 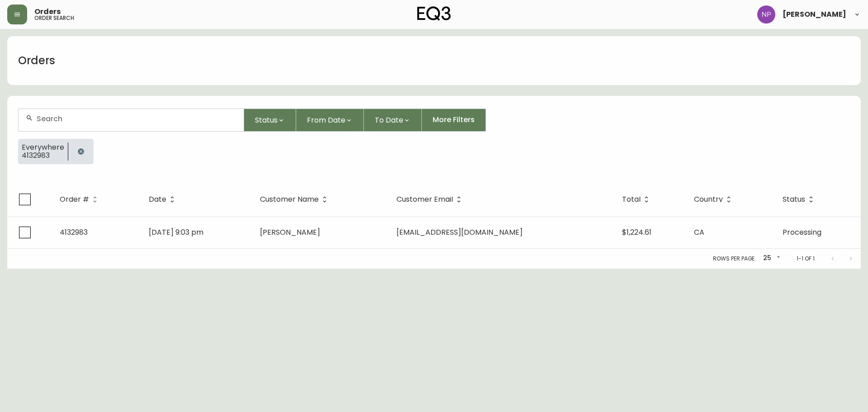 I want to click on span: Processing, so click(x=802, y=232).